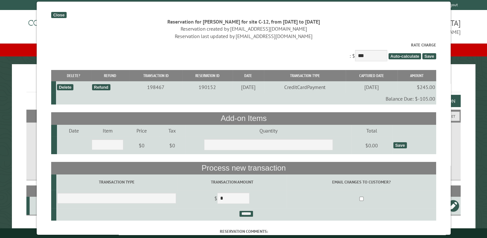 Image resolution: width=487 pixels, height=238 pixels. I want to click on div: C-12, so click(49, 206).